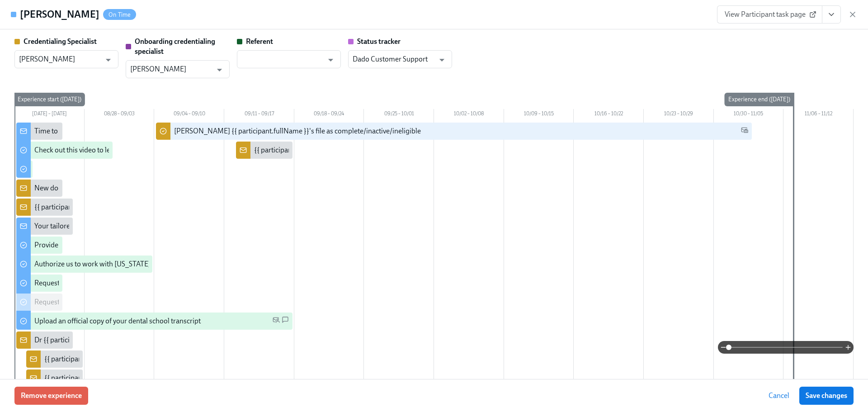 Image resolution: width=868 pixels, height=412 pixels. I want to click on div: Request proof of your {{ participant.regionalExamPassed }} test scores, so click(143, 283).